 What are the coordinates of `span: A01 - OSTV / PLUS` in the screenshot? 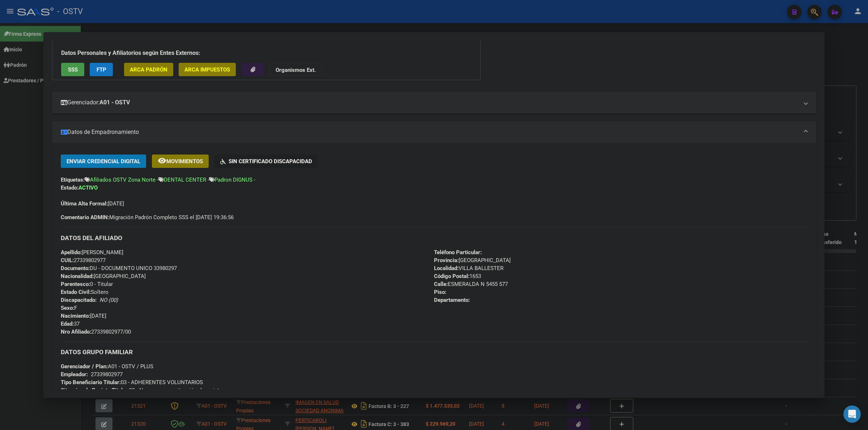 It's located at (107, 367).